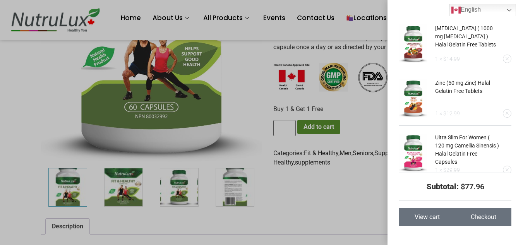 The image size is (523, 245). What do you see at coordinates (413, 153) in the screenshot?
I see `img: Ultra Slim For Women ( 120 mg Camellia Sinensis ) Halal Gelatin Free Capsules` at bounding box center [413, 153].